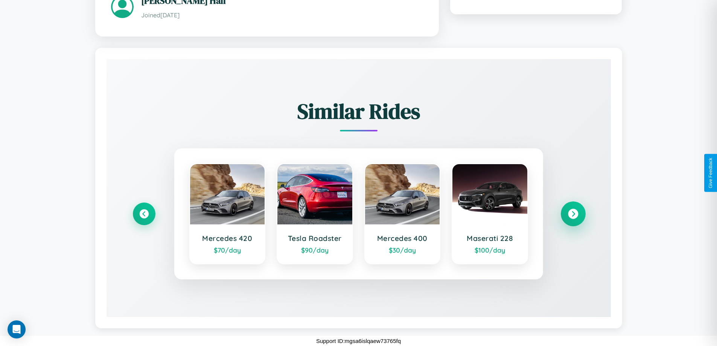 The height and width of the screenshot is (346, 717). What do you see at coordinates (314, 250) in the screenshot?
I see `div: $ 90 /day` at bounding box center [314, 250].